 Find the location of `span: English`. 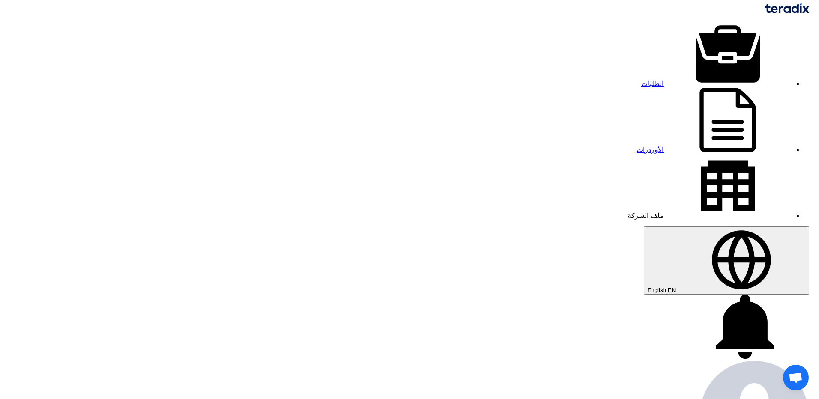

span: English is located at coordinates (657, 290).